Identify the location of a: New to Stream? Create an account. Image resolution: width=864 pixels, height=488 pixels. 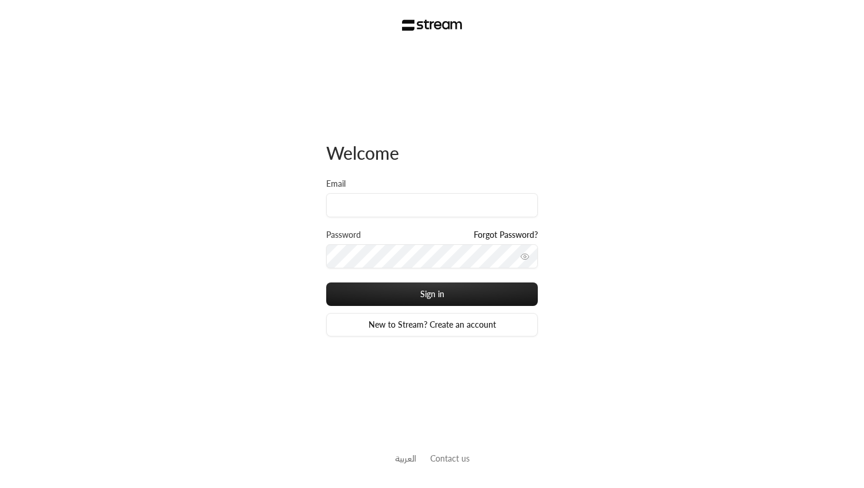
(432, 325).